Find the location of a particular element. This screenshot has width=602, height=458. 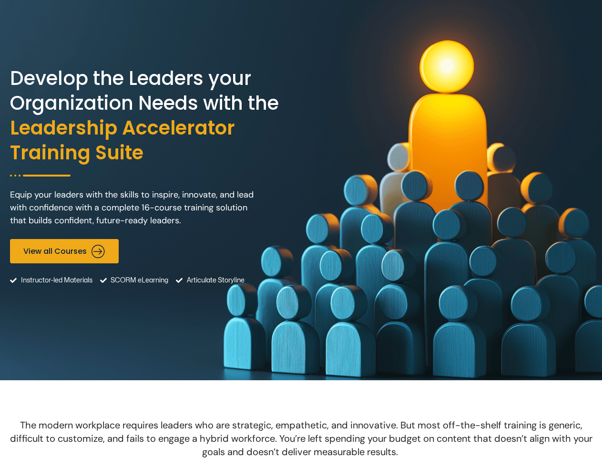

span: SCORM eLearning is located at coordinates (138, 280).